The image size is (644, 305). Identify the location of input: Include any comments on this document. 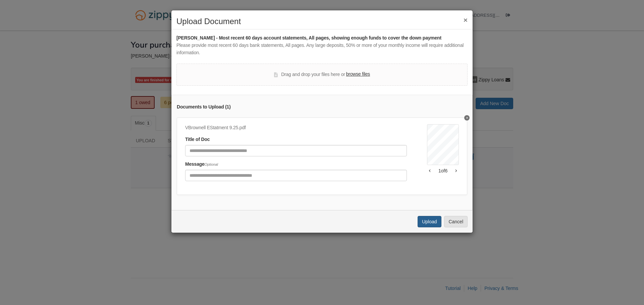
(296, 176).